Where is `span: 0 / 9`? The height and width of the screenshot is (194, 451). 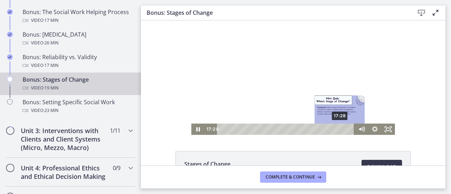
span: 0 / 9 is located at coordinates (116, 168).